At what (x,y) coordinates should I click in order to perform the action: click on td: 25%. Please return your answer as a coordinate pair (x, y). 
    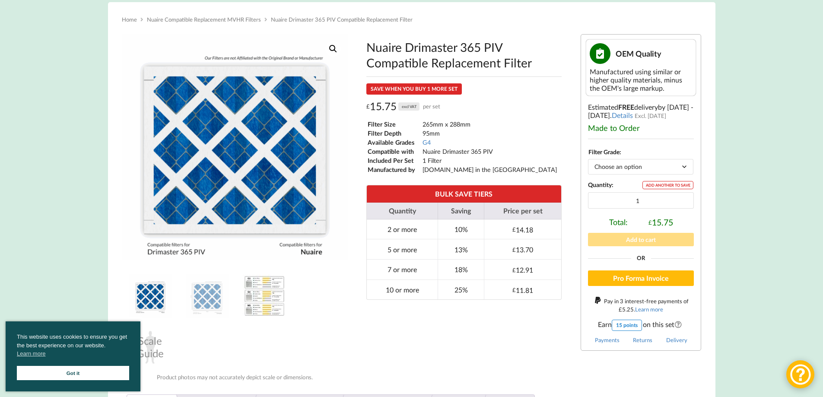
    Looking at the image, I should click on (460, 289).